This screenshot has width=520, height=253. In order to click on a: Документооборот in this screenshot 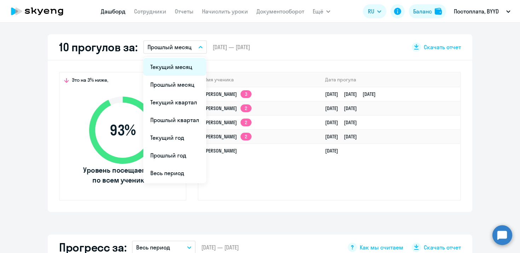, I will do `click(280, 11)`.